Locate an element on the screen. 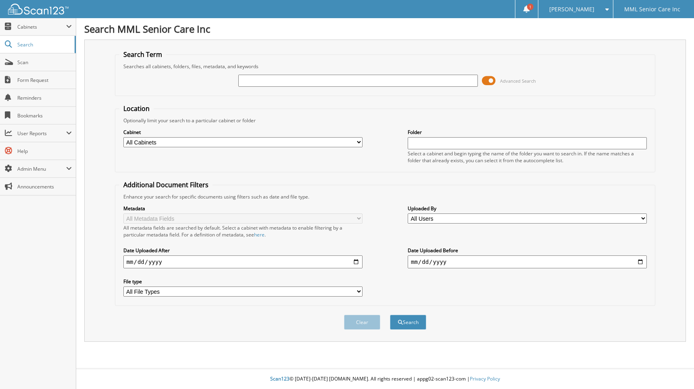  span: Scan is located at coordinates (44, 62).